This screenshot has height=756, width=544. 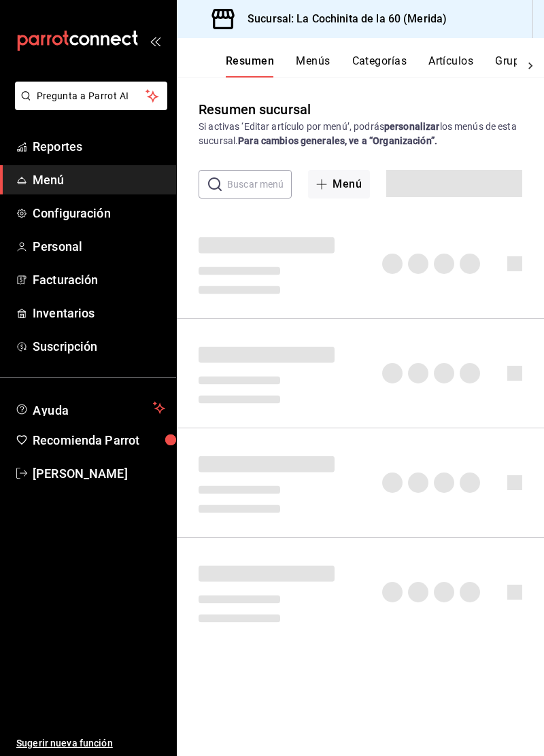 What do you see at coordinates (337, 141) in the screenshot?
I see `strong: Para cambios generales, ve a “Organización”.` at bounding box center [337, 141].